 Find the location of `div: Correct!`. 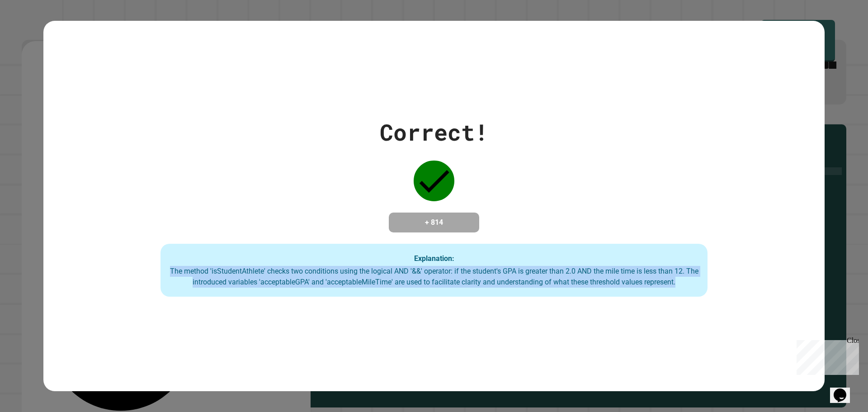

div: Correct! is located at coordinates (434, 132).